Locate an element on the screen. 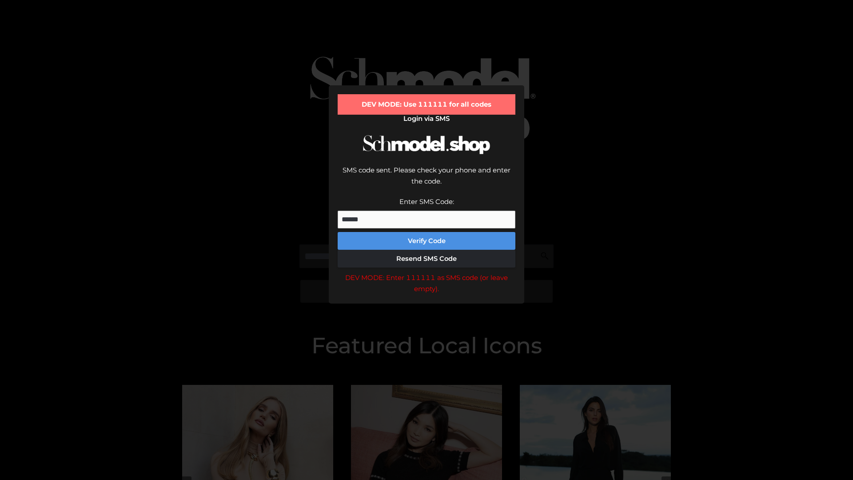 This screenshot has width=853, height=480. button: Resend SMS Code is located at coordinates (427, 259).